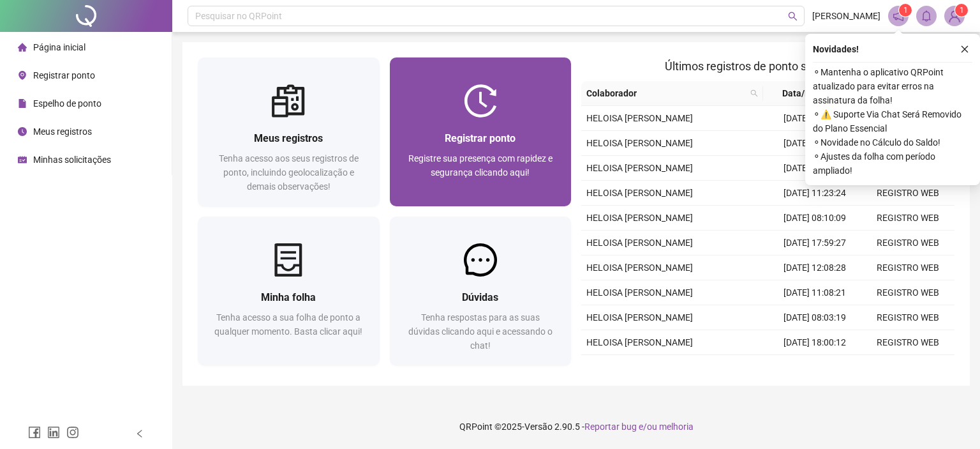 The height and width of the screenshot is (449, 980). What do you see at coordinates (73, 432) in the screenshot?
I see `span: instagram` at bounding box center [73, 432].